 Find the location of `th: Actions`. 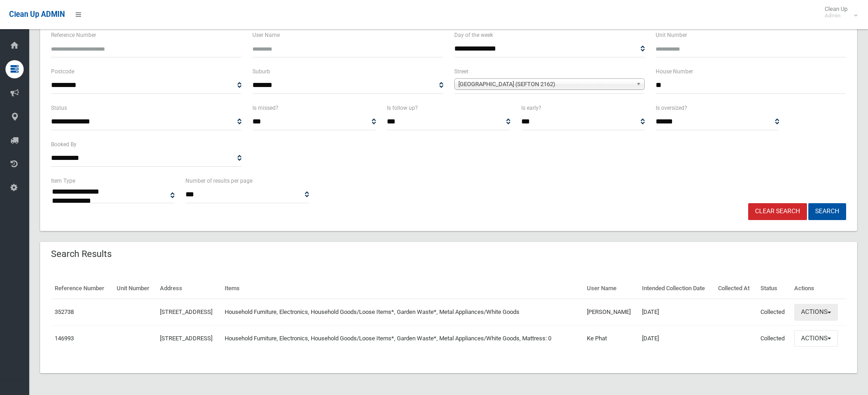

th: Actions is located at coordinates (818, 288).